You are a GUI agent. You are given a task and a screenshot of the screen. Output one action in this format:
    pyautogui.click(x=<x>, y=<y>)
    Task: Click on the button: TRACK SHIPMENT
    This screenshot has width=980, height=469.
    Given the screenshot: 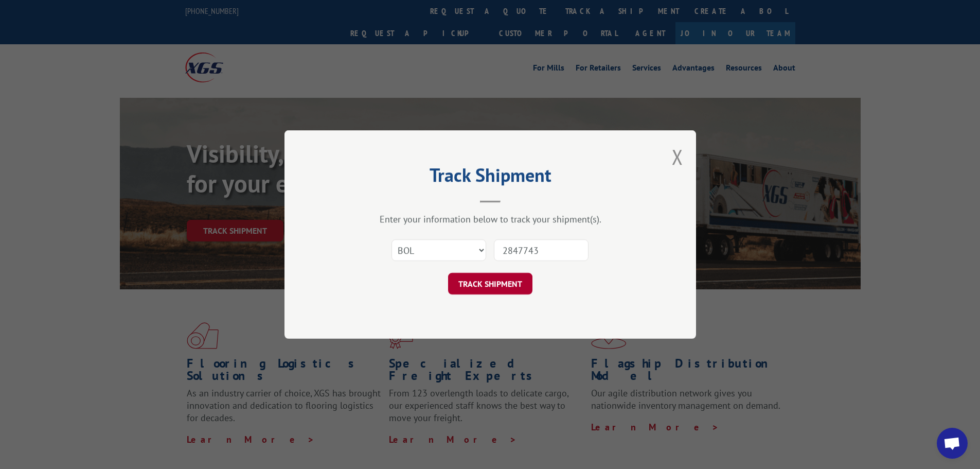 What is the action you would take?
    pyautogui.click(x=490, y=284)
    